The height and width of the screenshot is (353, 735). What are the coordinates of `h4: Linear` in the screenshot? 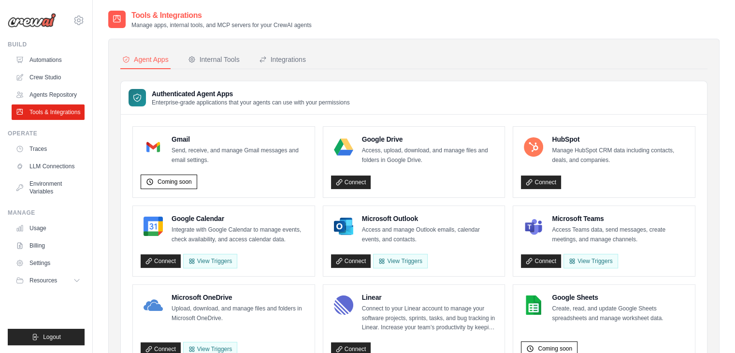 It's located at (430, 297).